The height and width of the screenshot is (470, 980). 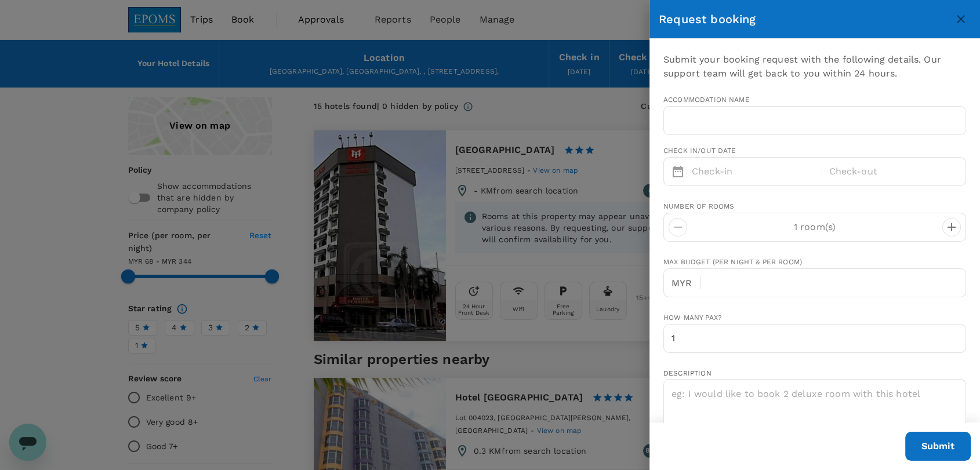 I want to click on span: Check in/out date, so click(x=700, y=151).